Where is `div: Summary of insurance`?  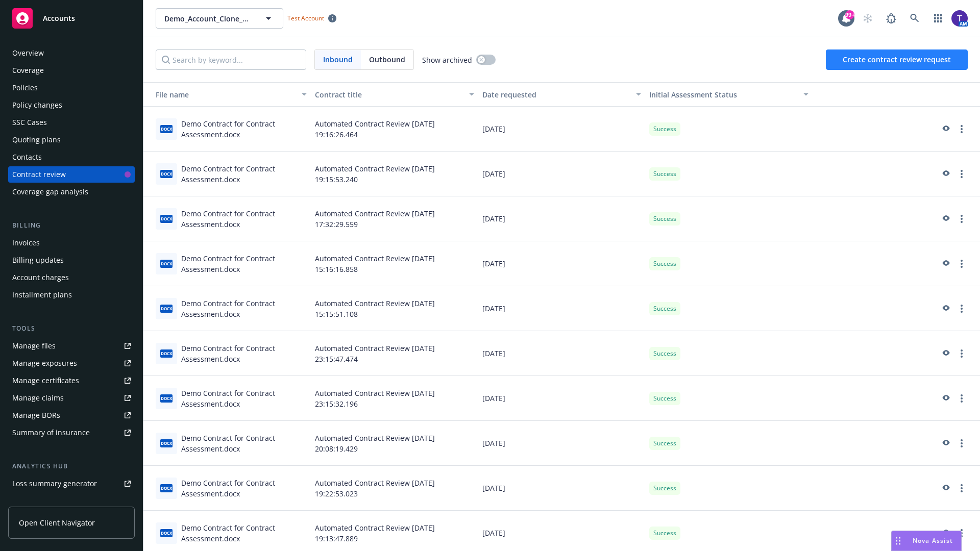 div: Summary of insurance is located at coordinates (51, 433).